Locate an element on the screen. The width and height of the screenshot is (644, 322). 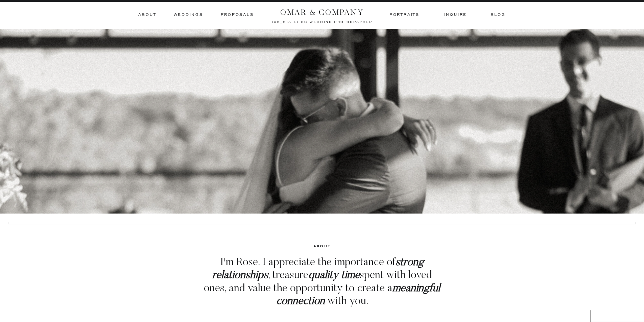
a: Proposals is located at coordinates (237, 15).